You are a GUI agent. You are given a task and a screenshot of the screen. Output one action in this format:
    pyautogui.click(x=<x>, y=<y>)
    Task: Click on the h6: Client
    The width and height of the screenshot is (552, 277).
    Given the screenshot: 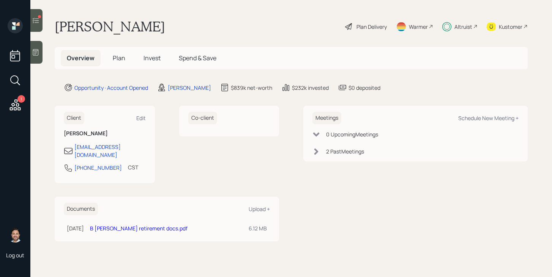 What is the action you would take?
    pyautogui.click(x=74, y=118)
    